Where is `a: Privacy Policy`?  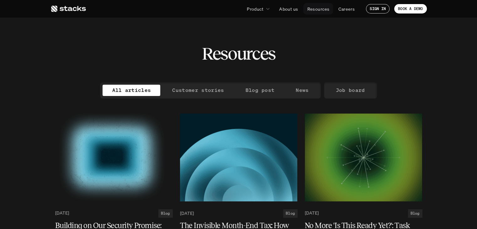
a: Privacy Policy is located at coordinates (108, 31).